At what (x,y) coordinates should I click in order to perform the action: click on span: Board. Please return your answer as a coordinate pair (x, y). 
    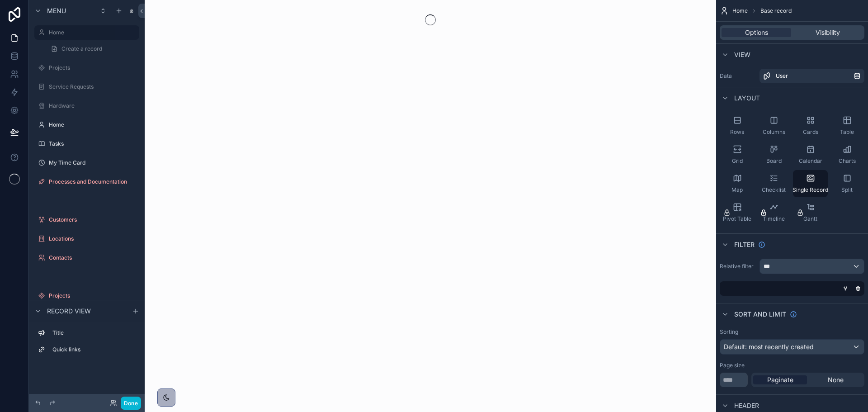
    Looking at the image, I should click on (774, 161).